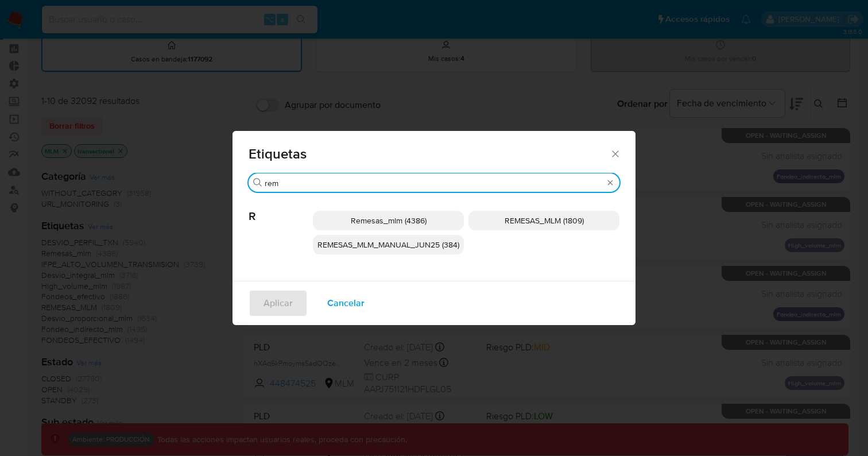 This screenshot has height=456, width=868. What do you see at coordinates (388, 221) in the screenshot?
I see `div: Remesas_mlm (4386)` at bounding box center [388, 221].